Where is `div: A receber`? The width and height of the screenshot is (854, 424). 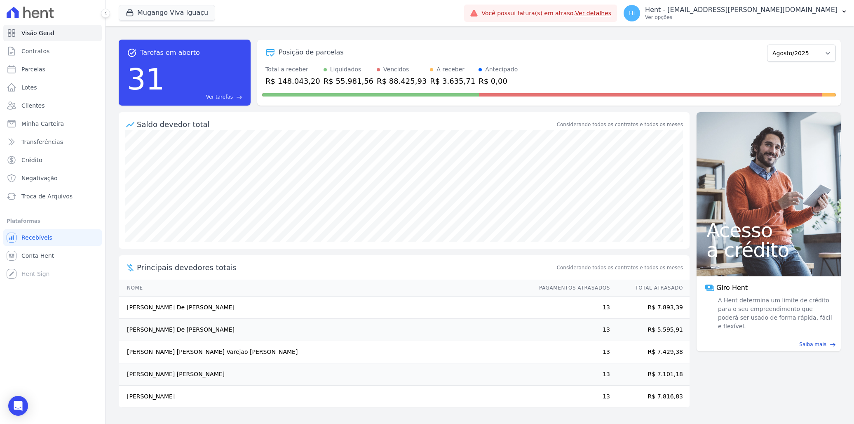
div: A receber is located at coordinates (451, 69).